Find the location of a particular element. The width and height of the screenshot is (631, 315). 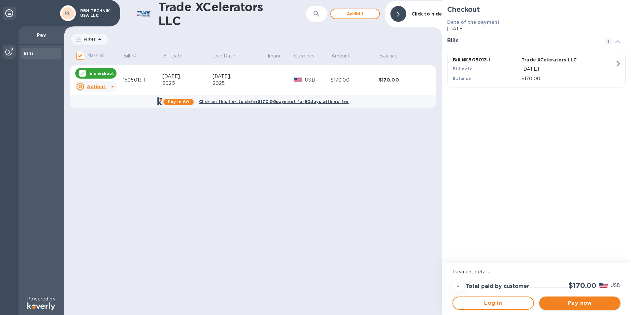

b: Balance is located at coordinates (462, 78).